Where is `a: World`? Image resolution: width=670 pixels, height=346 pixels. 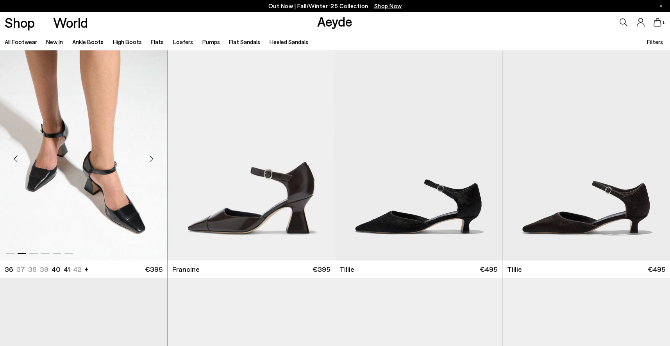
a: World is located at coordinates (70, 22).